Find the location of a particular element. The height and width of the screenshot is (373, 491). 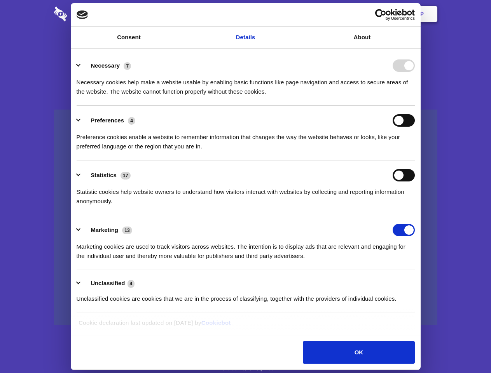

div: Necessary cookies help make a website usable by enabling basic functions like page navigation and... is located at coordinates (246, 84).